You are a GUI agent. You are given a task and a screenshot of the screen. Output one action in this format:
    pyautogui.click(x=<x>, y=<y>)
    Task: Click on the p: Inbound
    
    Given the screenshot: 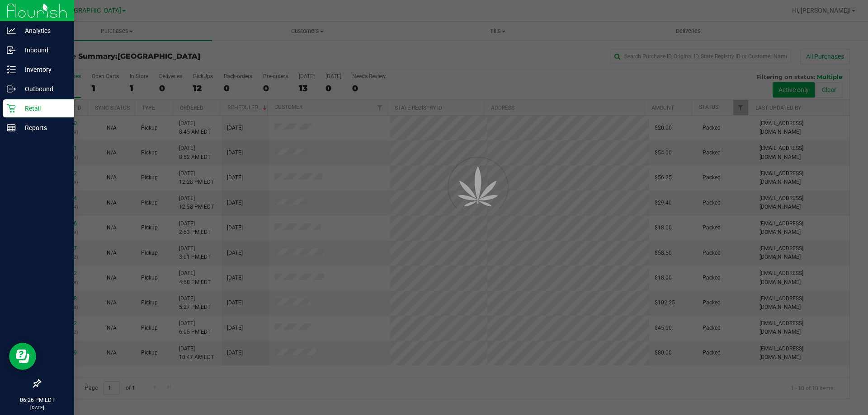 What is the action you would take?
    pyautogui.click(x=43, y=50)
    